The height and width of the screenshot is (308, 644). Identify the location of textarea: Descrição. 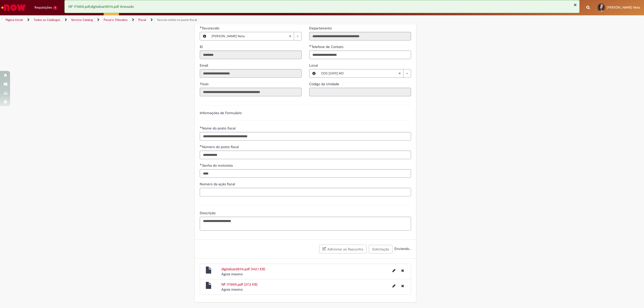
(305, 223).